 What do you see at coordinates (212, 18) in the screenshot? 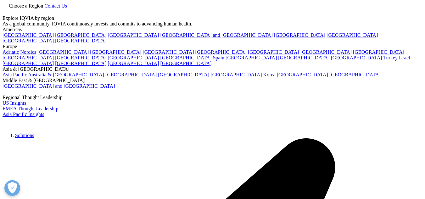
I see `div: Explore IQVIA by region` at bounding box center [212, 18].